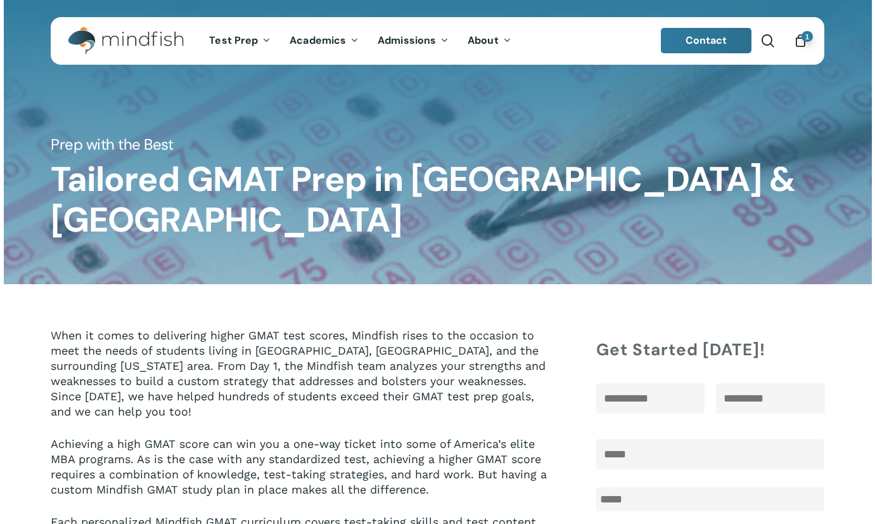 This screenshot has height=524, width=875. Describe the element at coordinates (437, 145) in the screenshot. I see `h5: Prep with the Best` at that location.